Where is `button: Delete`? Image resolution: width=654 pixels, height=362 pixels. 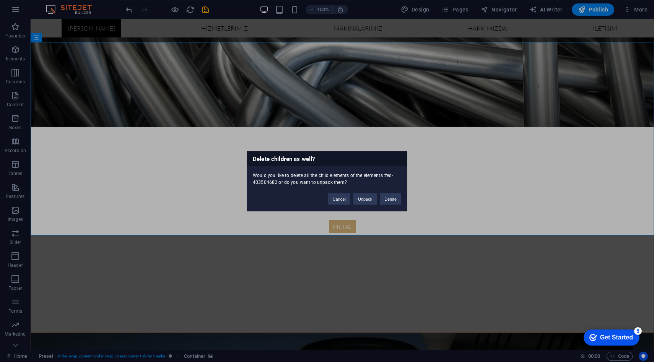
button: Delete is located at coordinates (391, 199).